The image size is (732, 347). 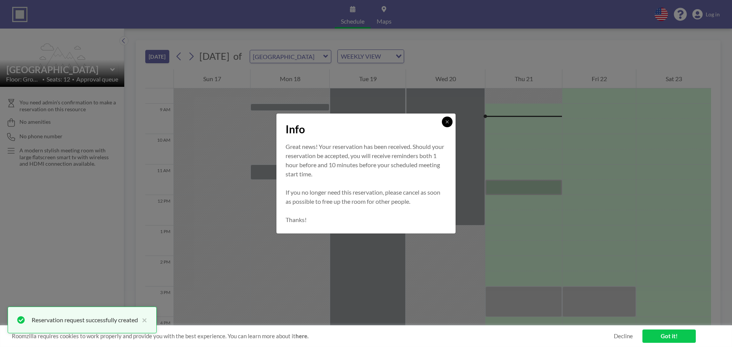 I want to click on a: Got it!, so click(x=669, y=336).